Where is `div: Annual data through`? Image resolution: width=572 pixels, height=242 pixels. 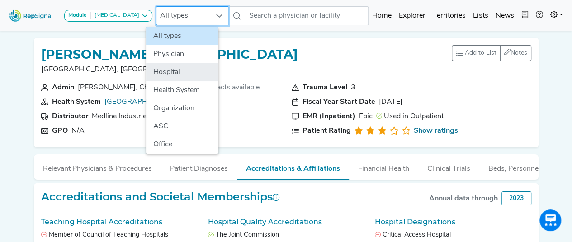
div: Annual data through is located at coordinates (463, 199).